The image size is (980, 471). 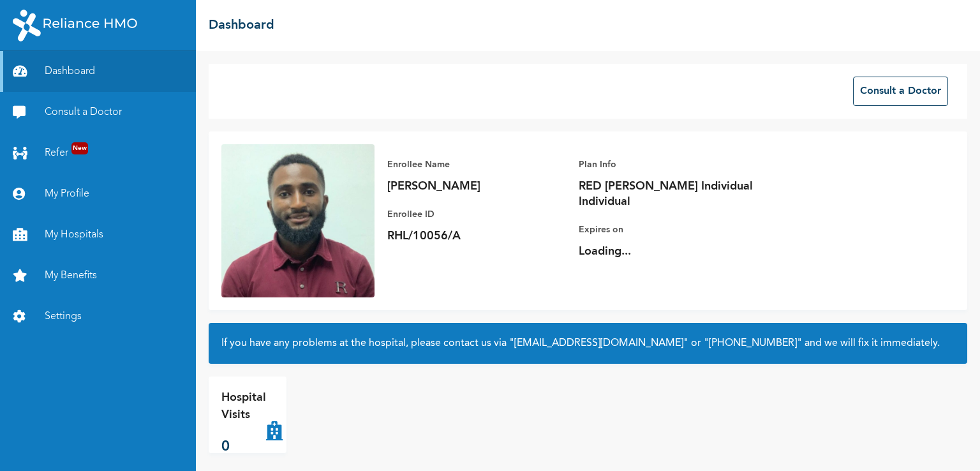 I want to click on p: RHL/10056/A, so click(x=477, y=236).